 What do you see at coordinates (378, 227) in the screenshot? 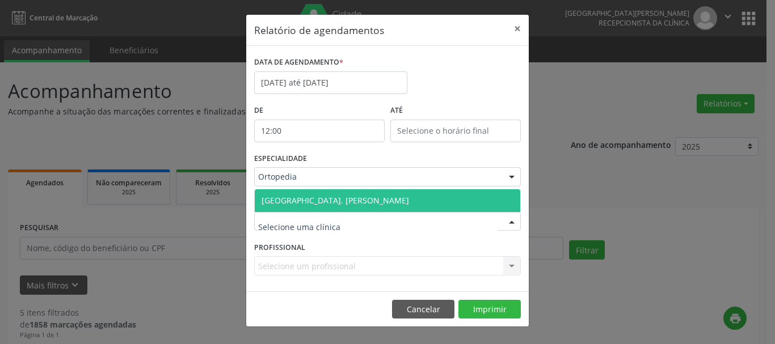
I see `input: Selecione uma clínica` at bounding box center [378, 227].